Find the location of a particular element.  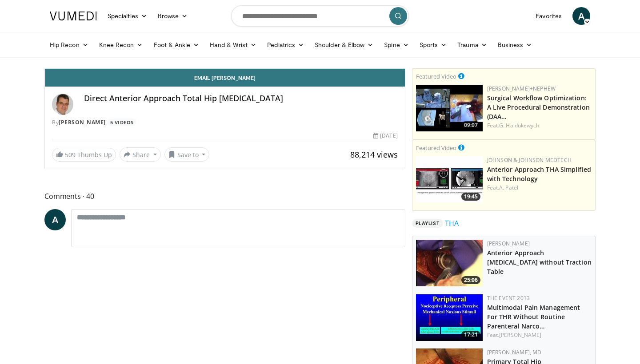

a: 25:06 is located at coordinates (449, 263).